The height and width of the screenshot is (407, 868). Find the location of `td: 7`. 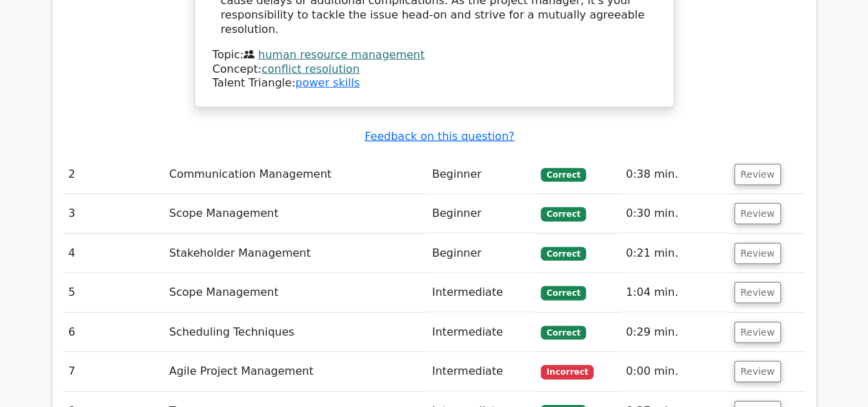

td: 7 is located at coordinates (113, 371).